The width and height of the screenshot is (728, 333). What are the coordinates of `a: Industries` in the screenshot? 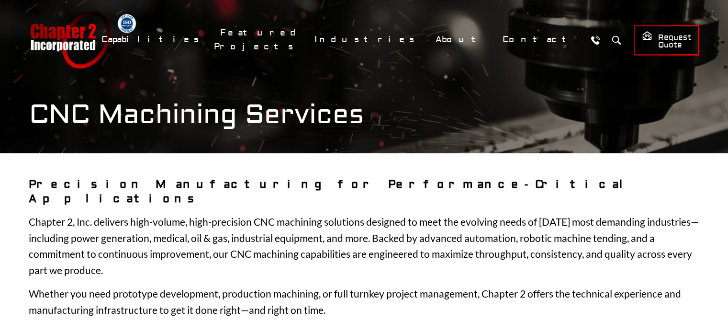 It's located at (366, 39).